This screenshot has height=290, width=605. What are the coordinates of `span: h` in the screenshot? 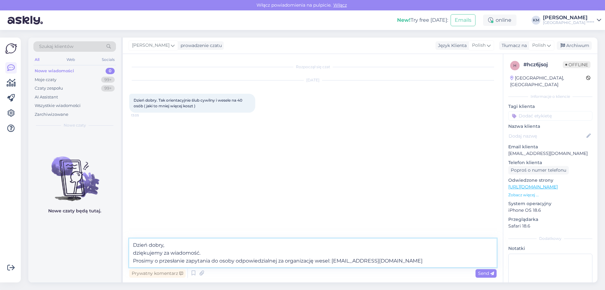 It's located at (515, 65).